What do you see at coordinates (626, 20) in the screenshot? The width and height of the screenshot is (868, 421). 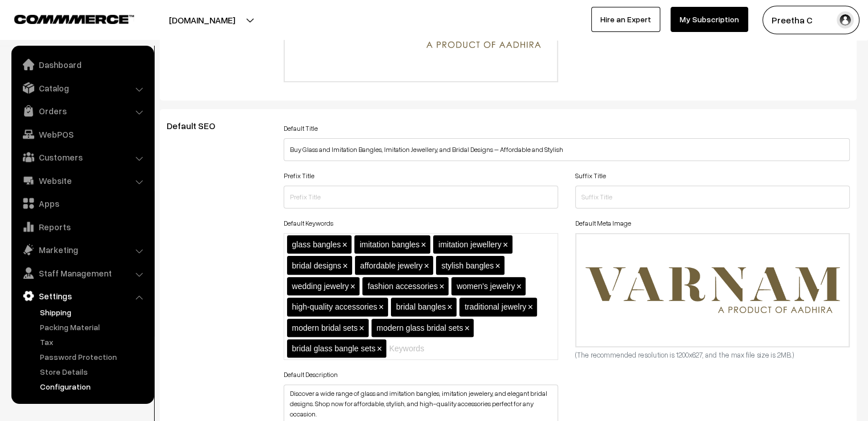 I see `a: Hire an Expert` at bounding box center [626, 20].